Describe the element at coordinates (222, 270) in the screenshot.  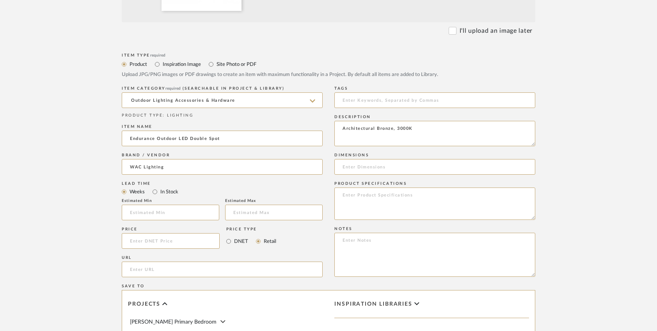
I see `input: Enter URL` at that location.